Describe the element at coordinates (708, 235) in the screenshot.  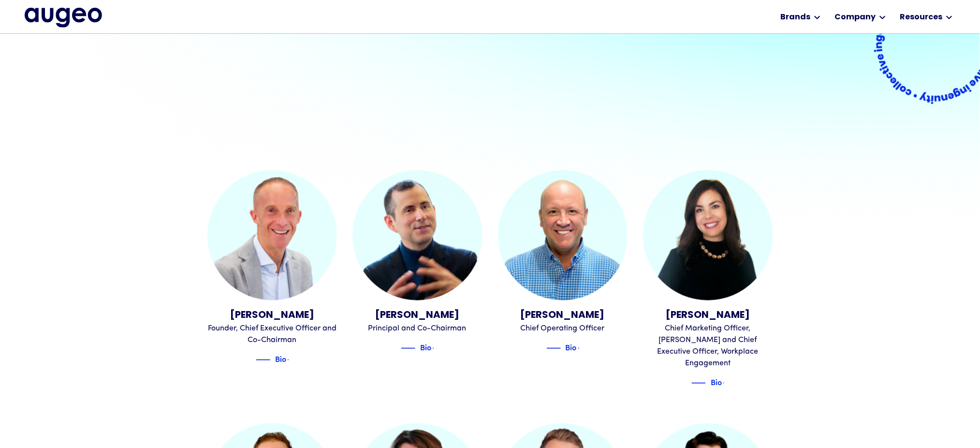
I see `img: Juliann Gilbert` at that location.